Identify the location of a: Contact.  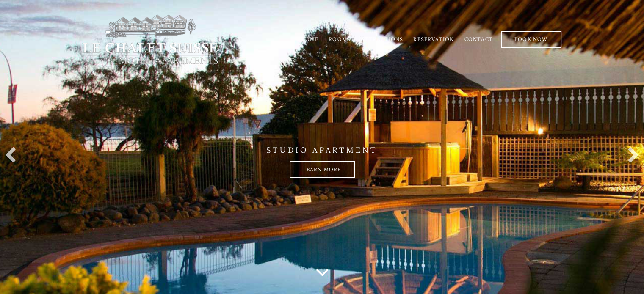
(478, 39).